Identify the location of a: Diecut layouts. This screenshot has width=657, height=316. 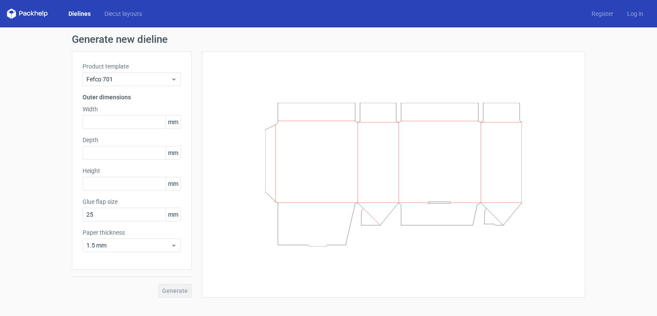
(123, 14).